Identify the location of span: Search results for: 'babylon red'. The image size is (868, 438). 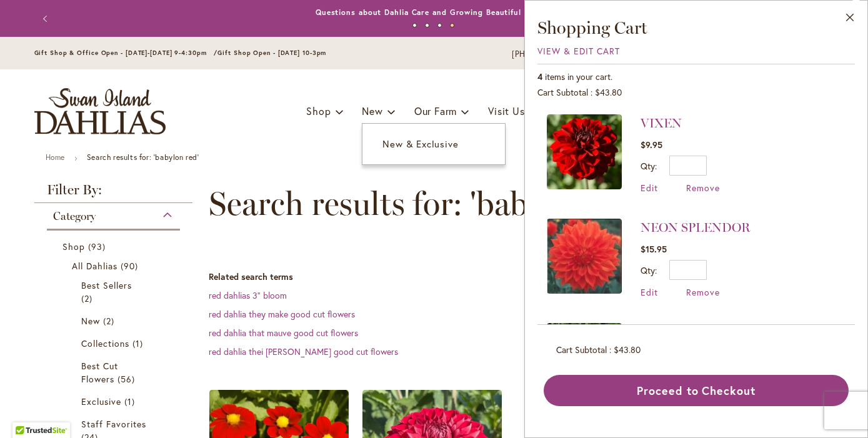
(428, 204).